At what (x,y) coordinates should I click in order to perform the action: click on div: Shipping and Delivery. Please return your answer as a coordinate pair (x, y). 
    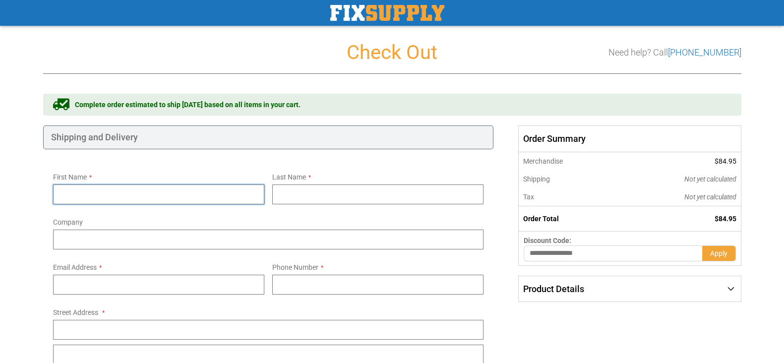
    Looking at the image, I should click on (268, 137).